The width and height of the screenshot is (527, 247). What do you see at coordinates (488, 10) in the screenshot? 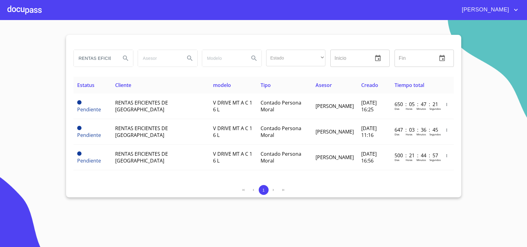
I see `button: account of current user` at bounding box center [488, 10].